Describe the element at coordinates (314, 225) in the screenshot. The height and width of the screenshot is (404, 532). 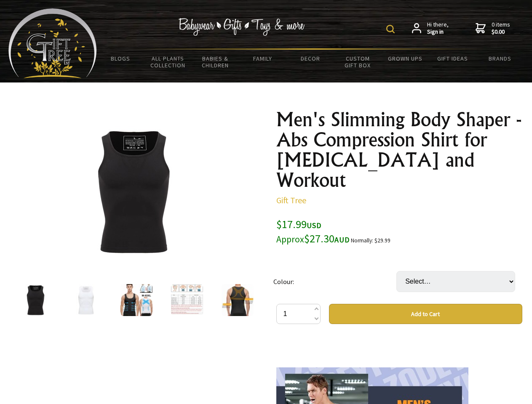
I see `span: USD` at that location.